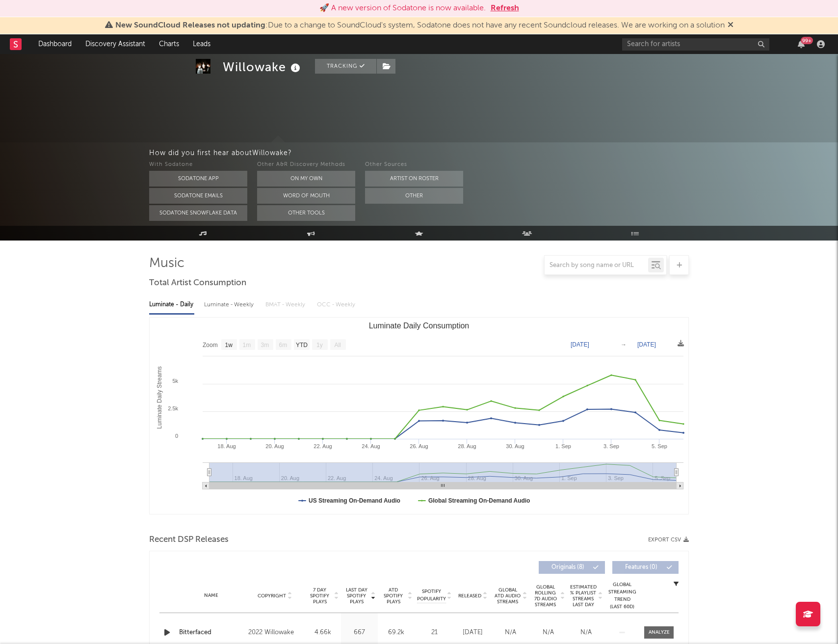  What do you see at coordinates (319, 345) in the screenshot?
I see `text: 1y` at bounding box center [319, 345].